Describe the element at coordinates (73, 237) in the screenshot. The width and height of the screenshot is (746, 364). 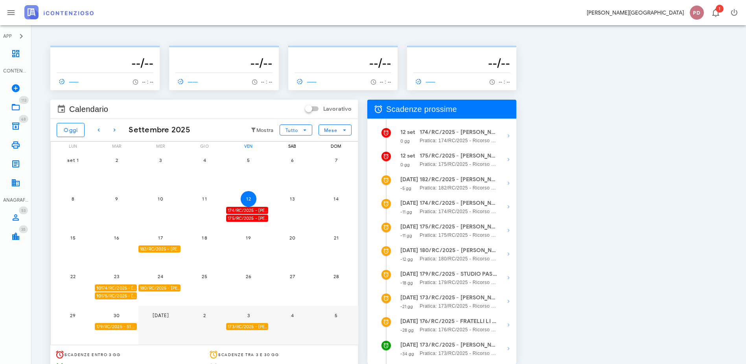
I see `button: 15` at that location.